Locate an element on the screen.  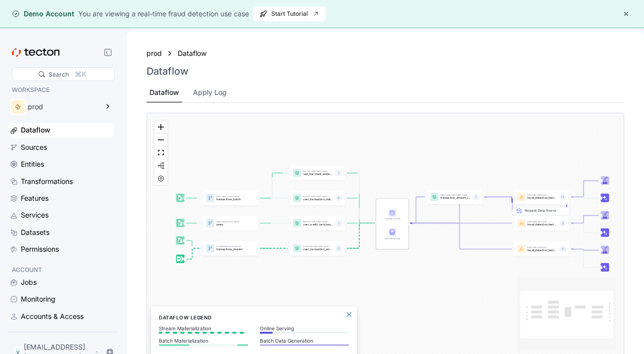
div: Permissions is located at coordinates (40, 249).